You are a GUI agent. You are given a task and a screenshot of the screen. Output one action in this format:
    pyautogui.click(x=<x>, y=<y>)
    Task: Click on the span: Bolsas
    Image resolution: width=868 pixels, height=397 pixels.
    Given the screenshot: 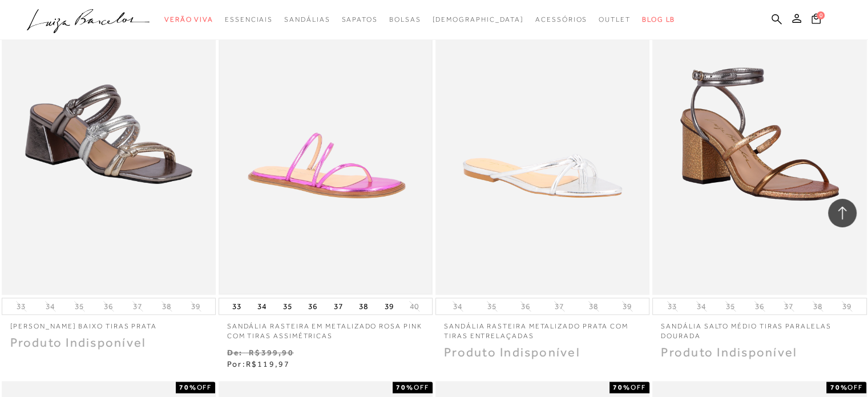 What is the action you would take?
    pyautogui.click(x=405, y=19)
    